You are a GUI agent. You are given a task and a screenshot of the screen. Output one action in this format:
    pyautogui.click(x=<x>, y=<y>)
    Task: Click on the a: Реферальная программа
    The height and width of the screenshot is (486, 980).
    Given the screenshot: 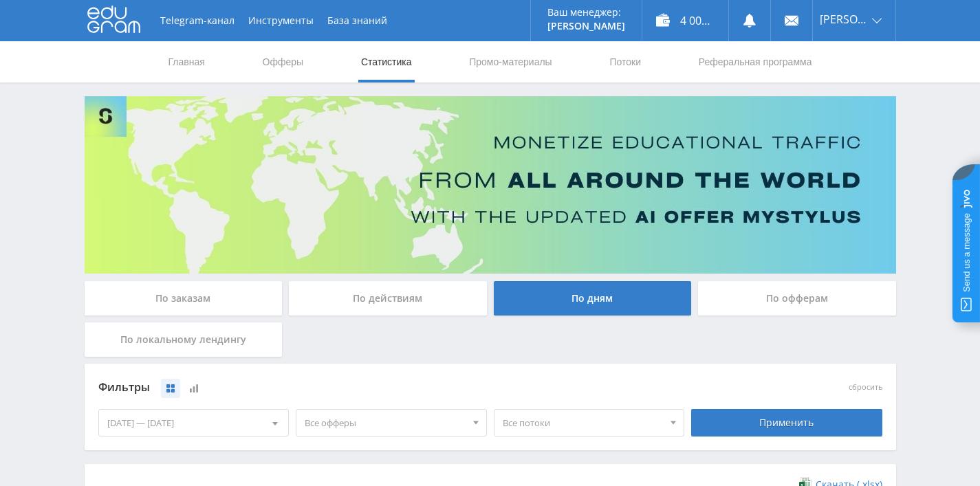 What is the action you would take?
    pyautogui.click(x=755, y=62)
    